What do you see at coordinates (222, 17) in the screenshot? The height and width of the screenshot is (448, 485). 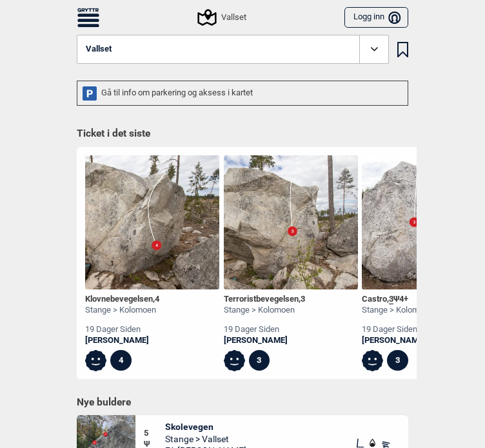 I see `div: Vallset` at bounding box center [222, 17].